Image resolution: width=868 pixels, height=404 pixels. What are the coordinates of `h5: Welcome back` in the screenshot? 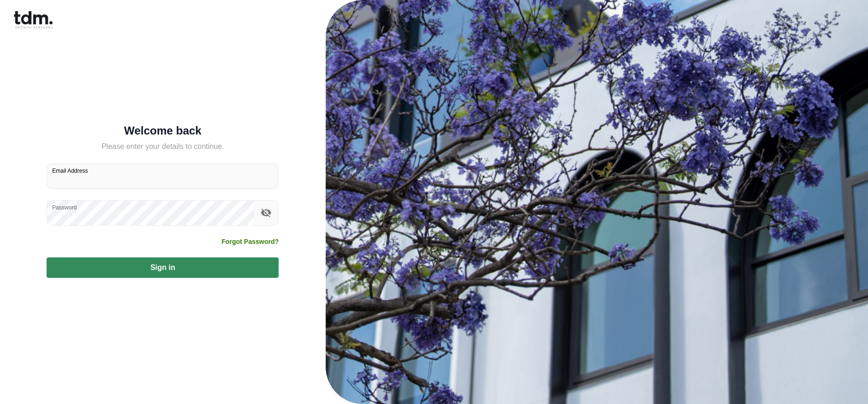 It's located at (163, 131).